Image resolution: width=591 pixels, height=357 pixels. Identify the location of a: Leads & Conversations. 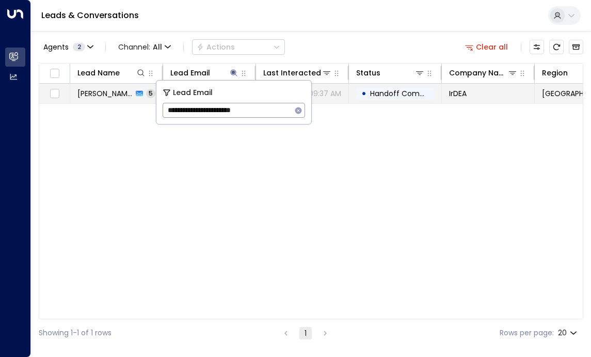
(90, 15).